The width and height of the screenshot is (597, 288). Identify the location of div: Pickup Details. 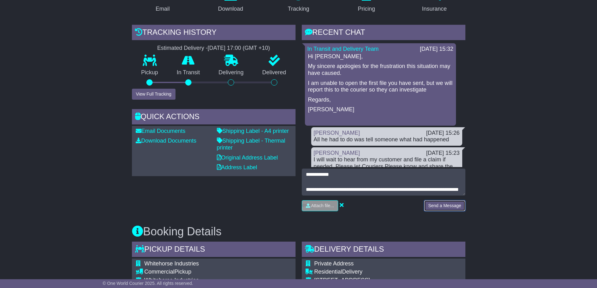
(214, 250).